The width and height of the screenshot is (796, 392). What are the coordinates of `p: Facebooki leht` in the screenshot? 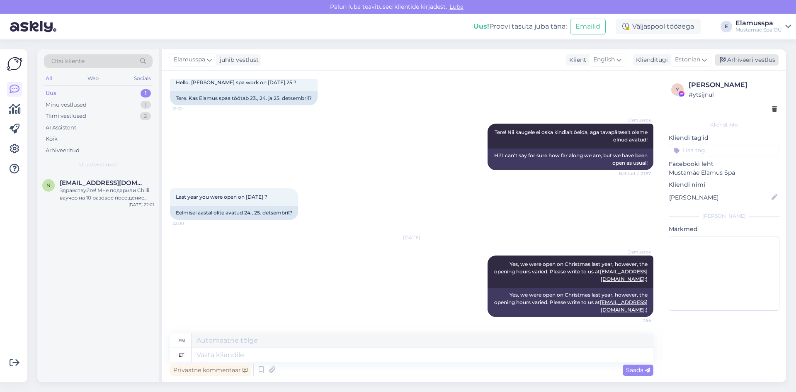 It's located at (724, 164).